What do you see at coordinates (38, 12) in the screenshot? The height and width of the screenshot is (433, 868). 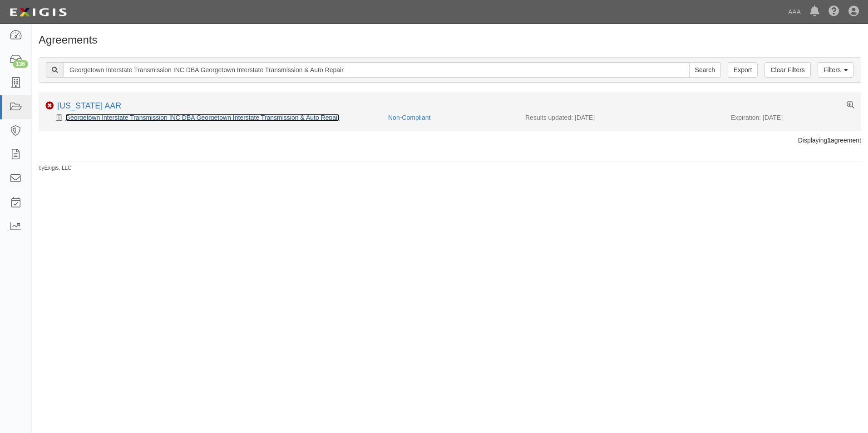 I see `img: logo-5460c22ac91f19d4615b14bd174203de0afe785f0fc80cf4dbbc73dc1793850b.png` at bounding box center [38, 12].